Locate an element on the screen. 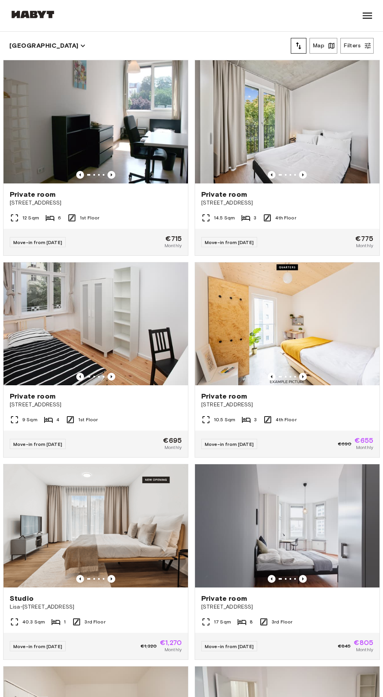 The width and height of the screenshot is (383, 697). span: €775 is located at coordinates (364, 238).